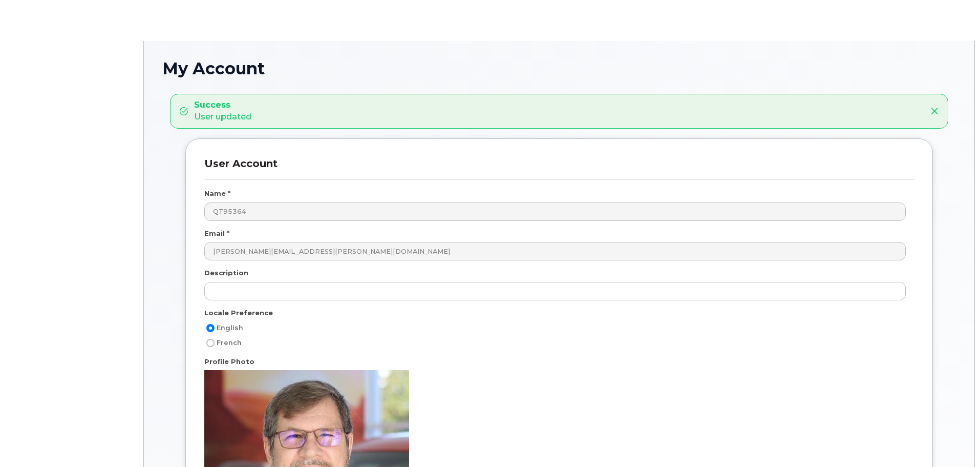 This screenshot has width=980, height=467. Describe the element at coordinates (239, 313) in the screenshot. I see `label: Locale Preference` at that location.